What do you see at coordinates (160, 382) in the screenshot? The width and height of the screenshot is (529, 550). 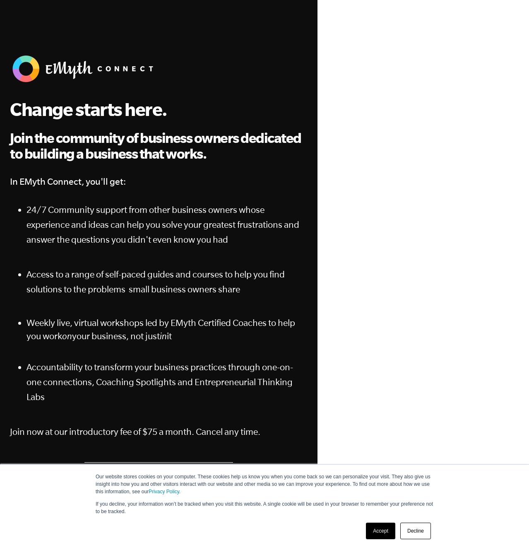 I see `span: Accountability to transform your business practices through one-on-one connections, Coaching Spot...` at bounding box center [160, 382].